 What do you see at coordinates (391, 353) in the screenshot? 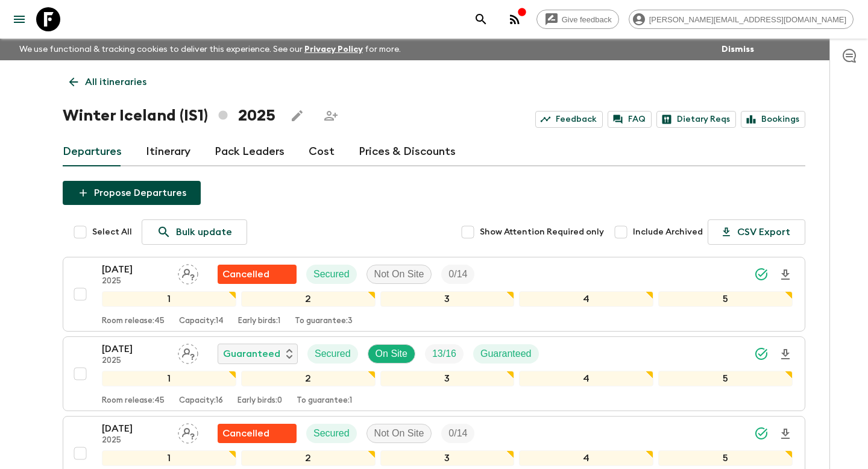
I see `p: On Site` at bounding box center [391, 353].